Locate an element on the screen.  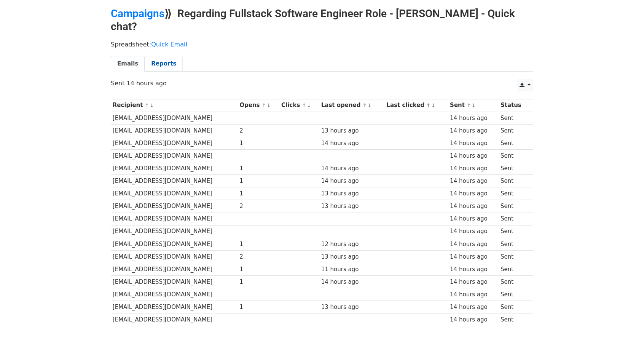
th: Clicks is located at coordinates (299, 105).